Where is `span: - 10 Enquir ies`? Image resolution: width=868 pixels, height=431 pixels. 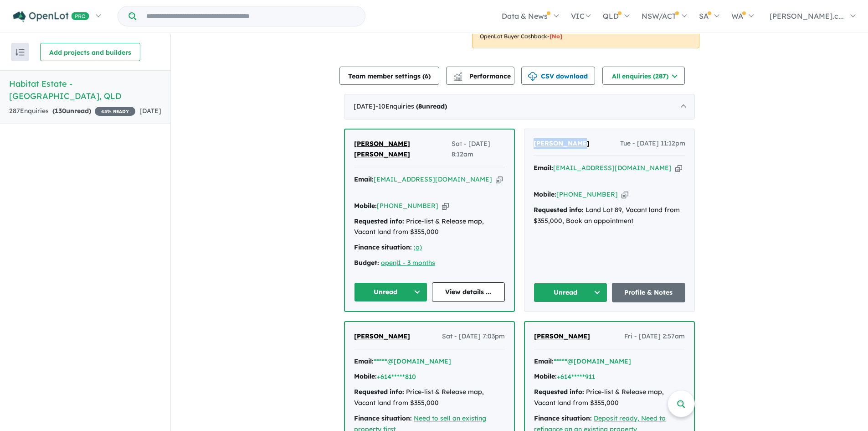
span: - 10 Enquir ies is located at coordinates (411, 106).